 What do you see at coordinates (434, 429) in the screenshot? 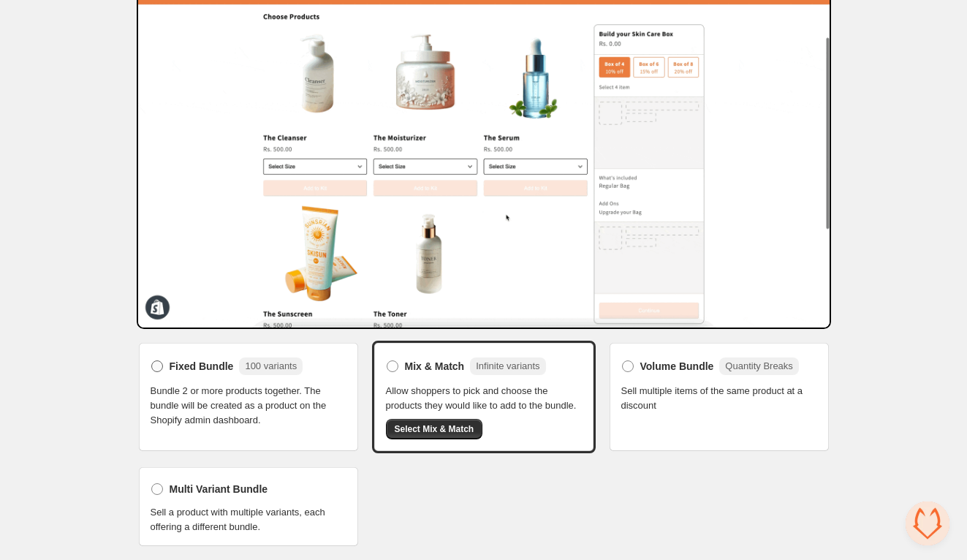
I see `span: Select Mix & Match` at bounding box center [434, 429].